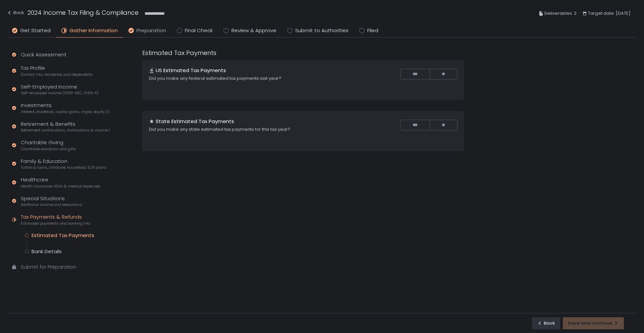  What do you see at coordinates (179, 53) in the screenshot?
I see `h1: Estimated Tax Payments` at bounding box center [179, 53].